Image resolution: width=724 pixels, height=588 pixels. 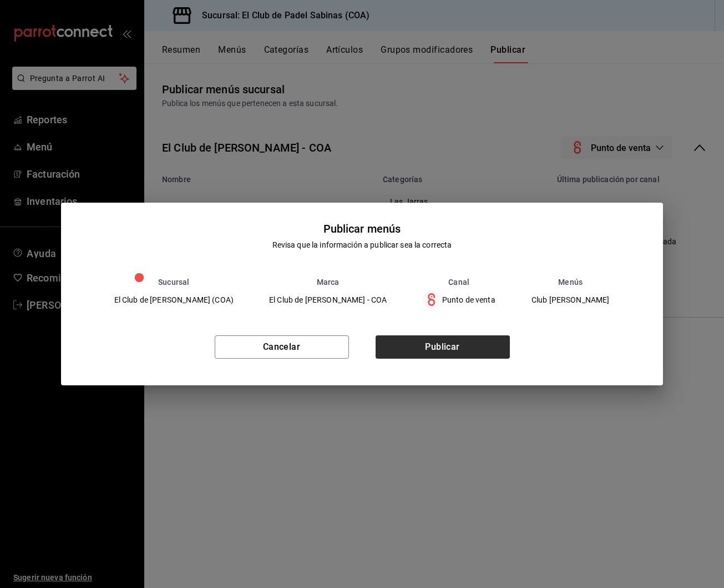 What do you see at coordinates (459, 300) in the screenshot?
I see `div: Punto de venta` at bounding box center [459, 300].